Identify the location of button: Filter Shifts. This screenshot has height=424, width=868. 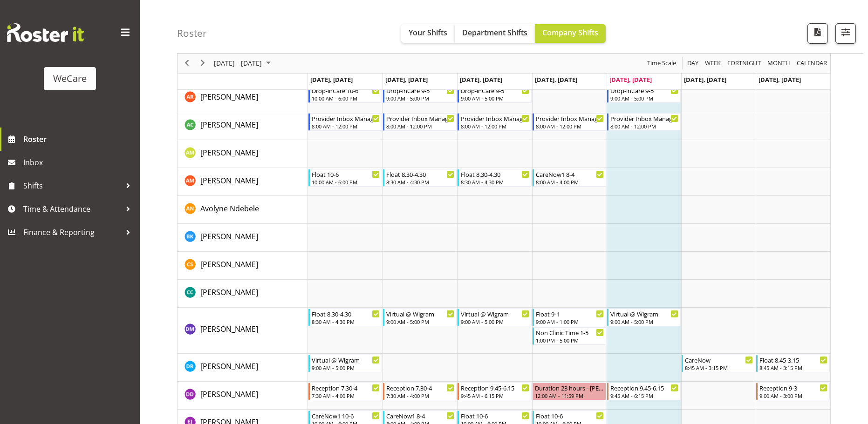
(845, 34).